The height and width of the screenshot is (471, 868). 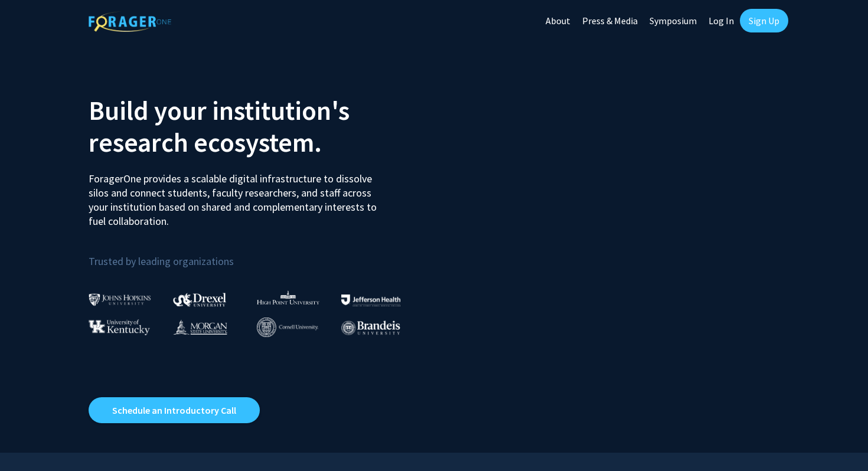 What do you see at coordinates (257, 254) in the screenshot?
I see `p: Trusted by leading organizations` at bounding box center [257, 254].